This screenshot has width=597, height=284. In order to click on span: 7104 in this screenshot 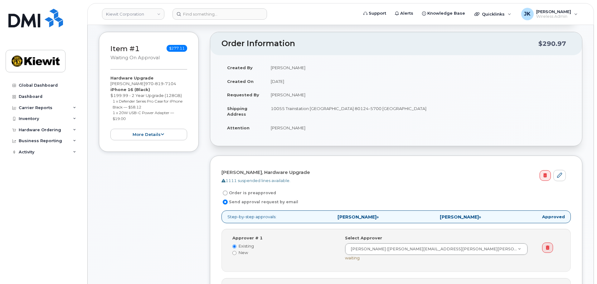, I will do `click(170, 84)`.